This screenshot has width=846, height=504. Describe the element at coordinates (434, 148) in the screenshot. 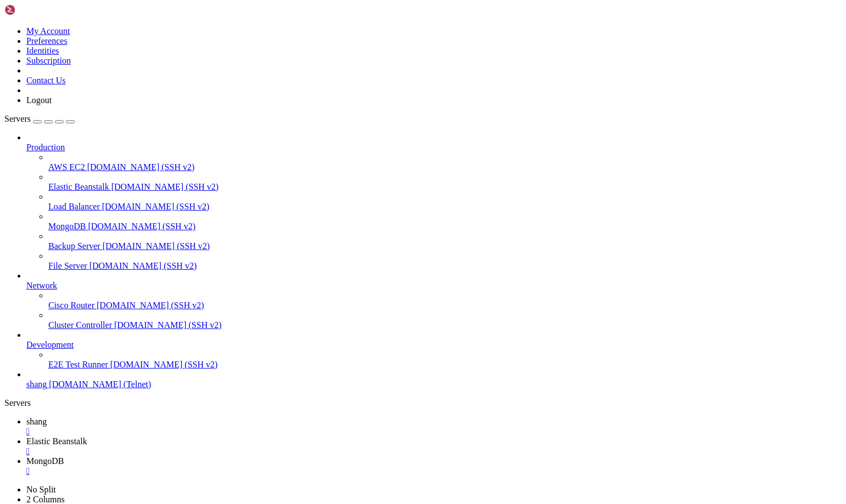

I see `a: Production` at that location.